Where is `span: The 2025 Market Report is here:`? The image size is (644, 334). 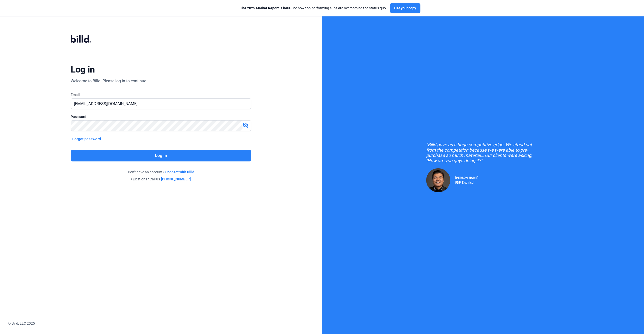 span: The 2025 Market Report is here: is located at coordinates (266, 8).